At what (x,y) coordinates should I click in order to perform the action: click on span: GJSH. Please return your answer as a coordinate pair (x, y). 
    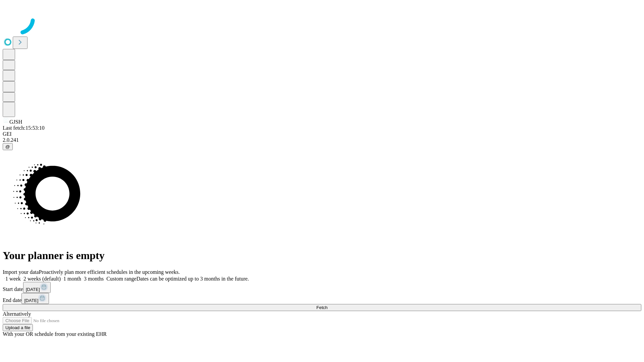
    Looking at the image, I should click on (15, 122).